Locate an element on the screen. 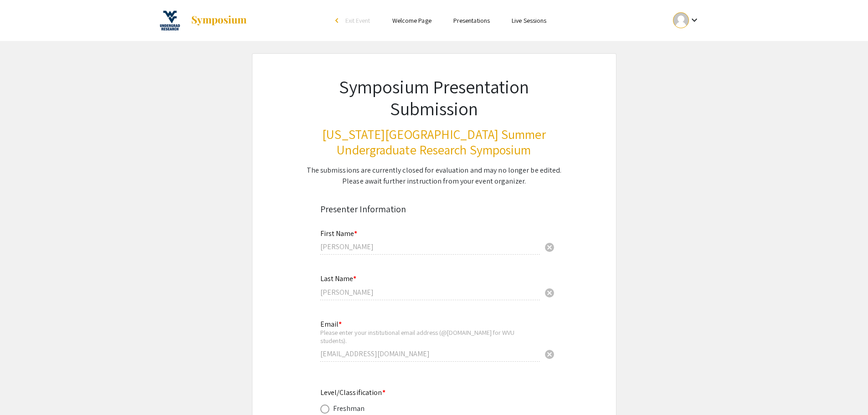 The width and height of the screenshot is (868, 415). h1: Symposium Presentation Submission is located at coordinates (434, 98).